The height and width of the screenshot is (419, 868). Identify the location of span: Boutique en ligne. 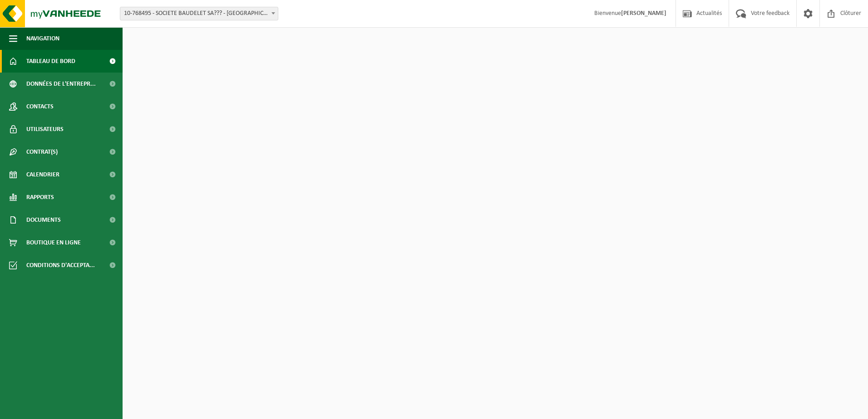
(54, 243).